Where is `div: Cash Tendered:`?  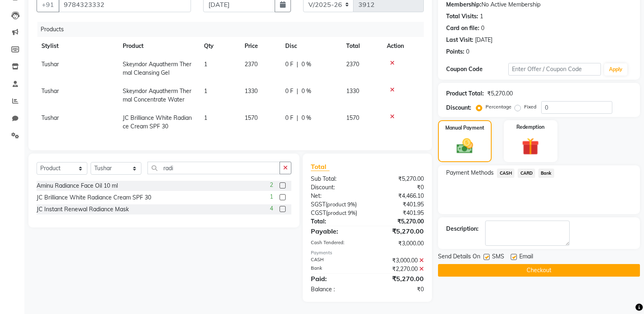
div: Cash Tendered: is located at coordinates (336, 244).